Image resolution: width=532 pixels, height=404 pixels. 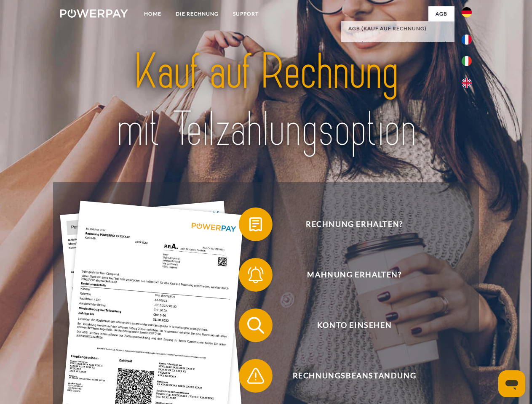 What do you see at coordinates (467, 61) in the screenshot?
I see `img: it` at bounding box center [467, 61].